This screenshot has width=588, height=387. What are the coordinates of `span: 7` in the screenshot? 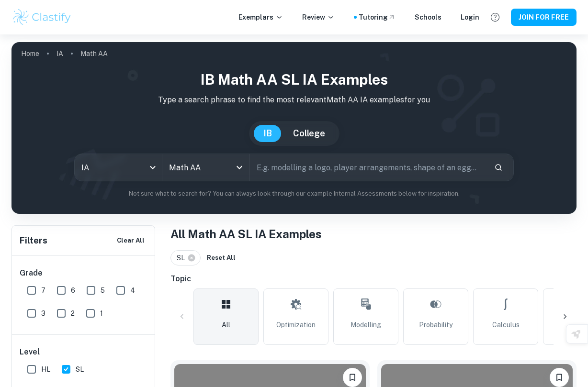 It's located at (43, 291).